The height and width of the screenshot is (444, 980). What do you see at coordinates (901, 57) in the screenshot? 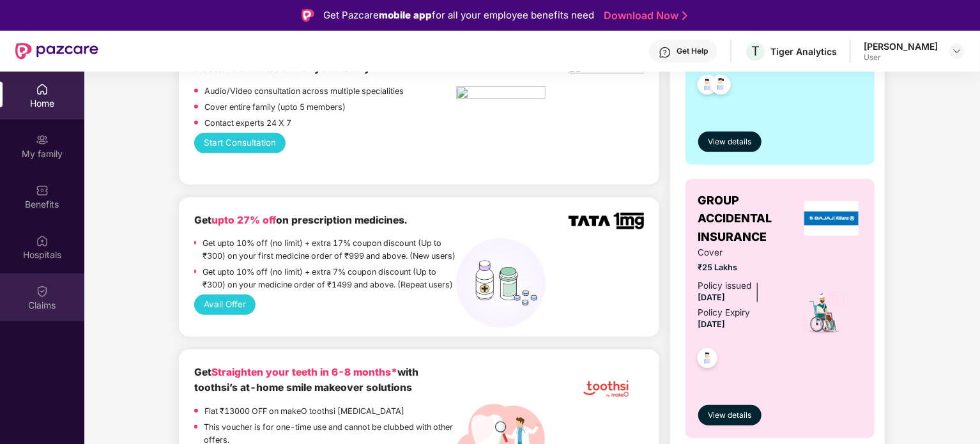
I see `div: User` at bounding box center [901, 57].